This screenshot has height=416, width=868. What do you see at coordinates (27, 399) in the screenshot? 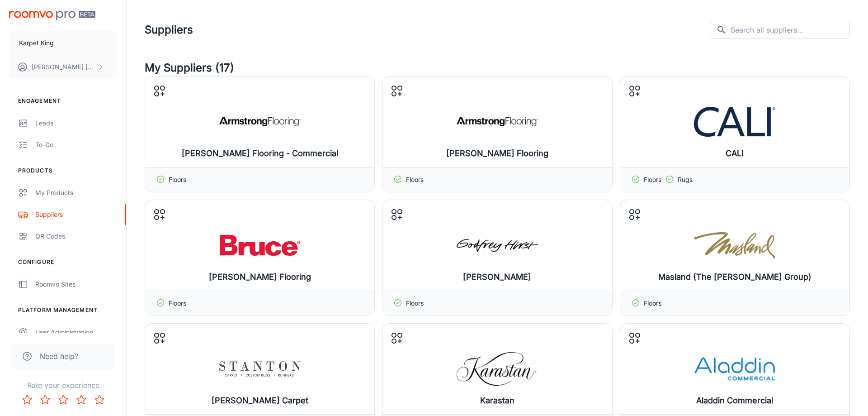
I see `button: Rate 1 star` at bounding box center [27, 399].